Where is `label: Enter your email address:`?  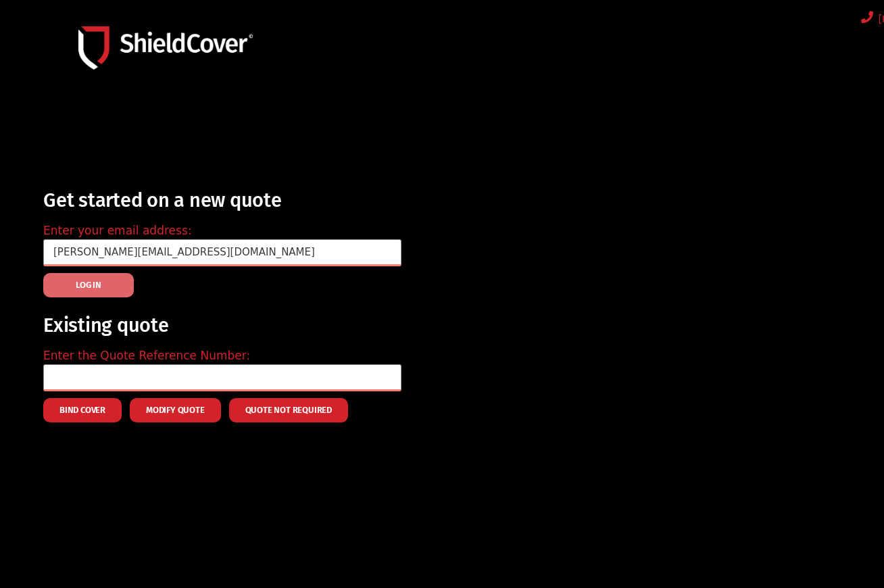 label: Enter your email address: is located at coordinates (117, 231).